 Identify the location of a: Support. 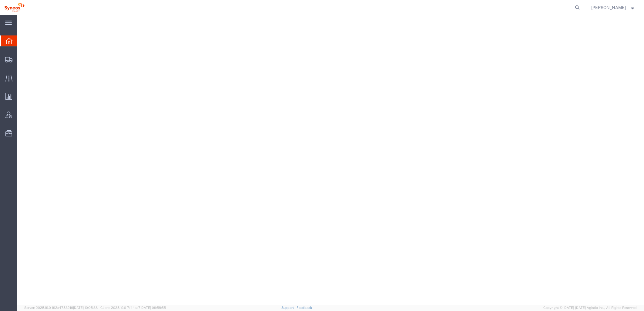
(289, 308).